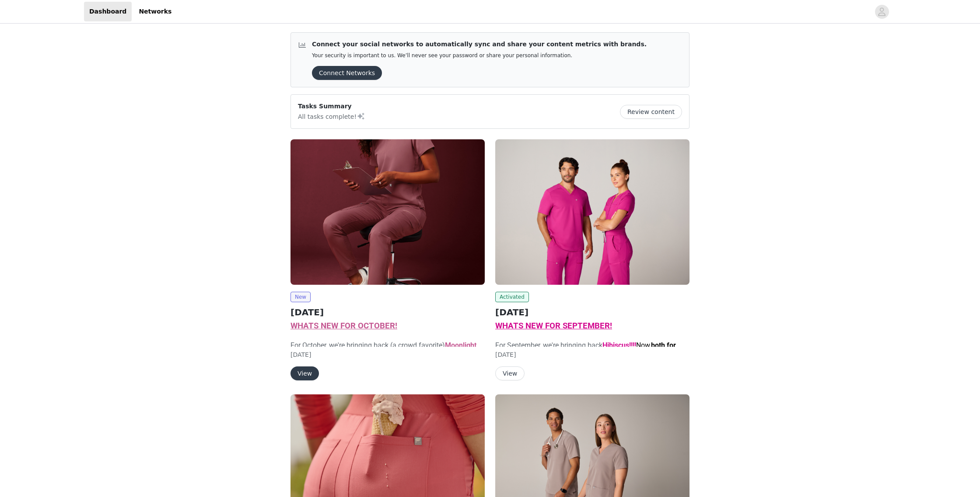  What do you see at coordinates (347, 73) in the screenshot?
I see `button: Connect Networks` at bounding box center [347, 73].